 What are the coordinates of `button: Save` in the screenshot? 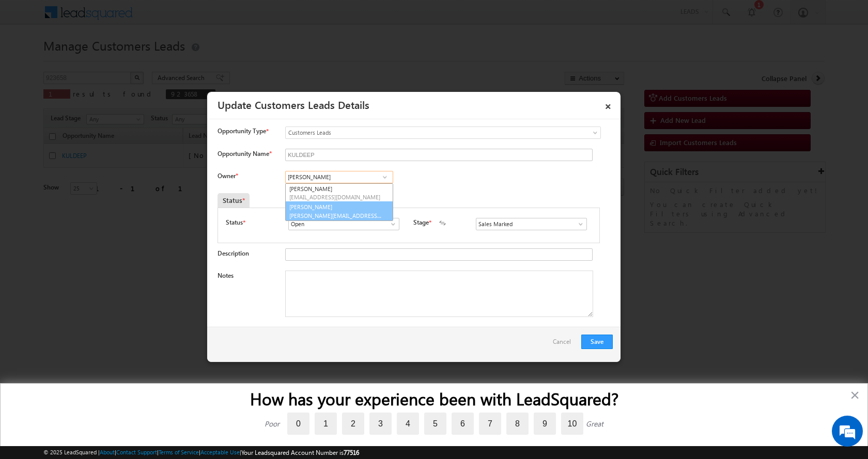 It's located at (597, 342).